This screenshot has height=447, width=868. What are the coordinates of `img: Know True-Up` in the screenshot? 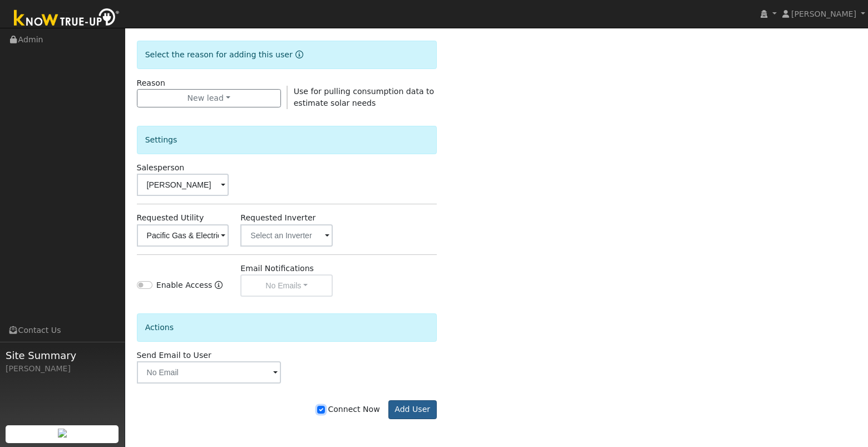 It's located at (67, 18).